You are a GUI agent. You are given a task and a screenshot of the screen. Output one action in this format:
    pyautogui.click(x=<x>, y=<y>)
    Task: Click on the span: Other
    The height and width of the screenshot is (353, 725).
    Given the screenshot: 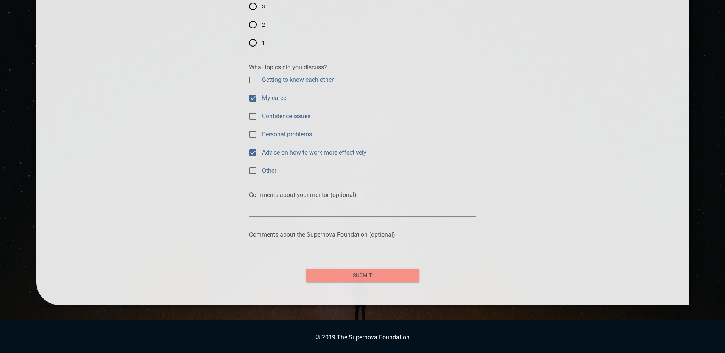 What is the action you would take?
    pyautogui.click(x=269, y=170)
    